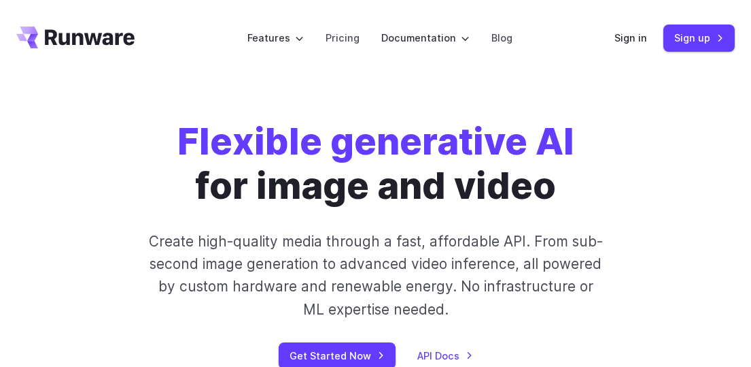 The image size is (751, 367). What do you see at coordinates (343, 37) in the screenshot?
I see `a: Pricing` at bounding box center [343, 37].